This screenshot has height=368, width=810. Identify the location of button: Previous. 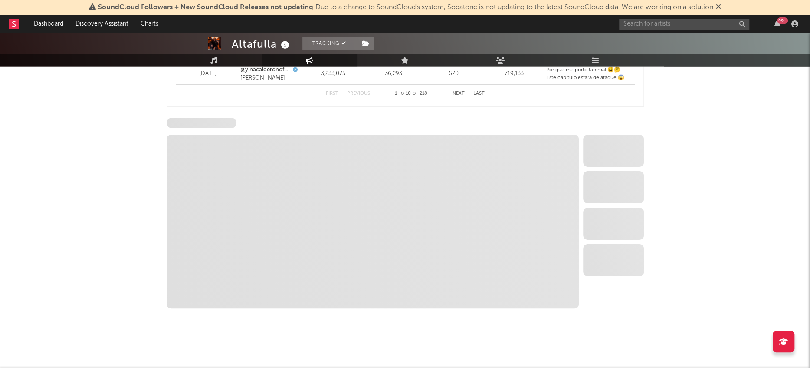
(359, 93).